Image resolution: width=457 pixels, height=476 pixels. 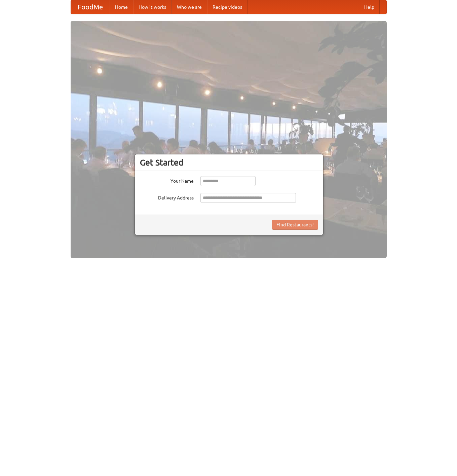 What do you see at coordinates (370, 7) in the screenshot?
I see `a: Help` at bounding box center [370, 7].